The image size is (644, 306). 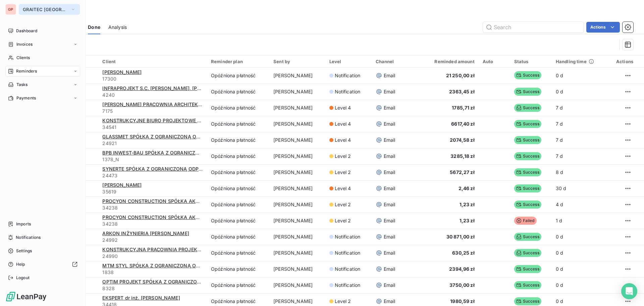 I want to click on span: 34238, so click(x=153, y=208).